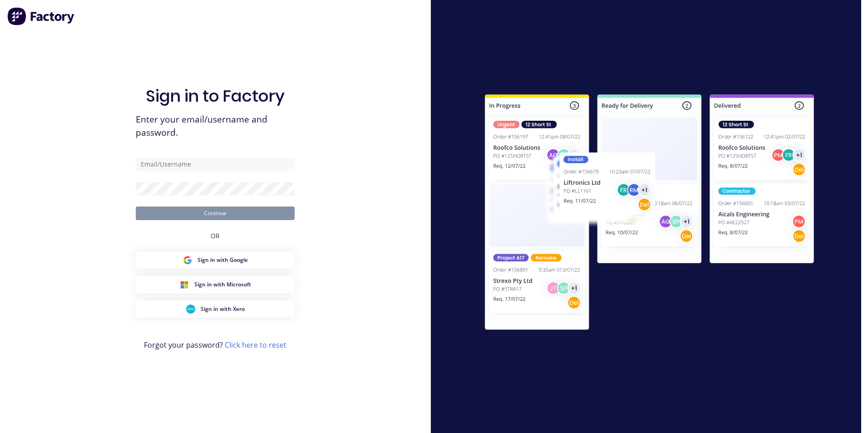  What do you see at coordinates (223, 309) in the screenshot?
I see `span: Sign in with Xero` at bounding box center [223, 309].